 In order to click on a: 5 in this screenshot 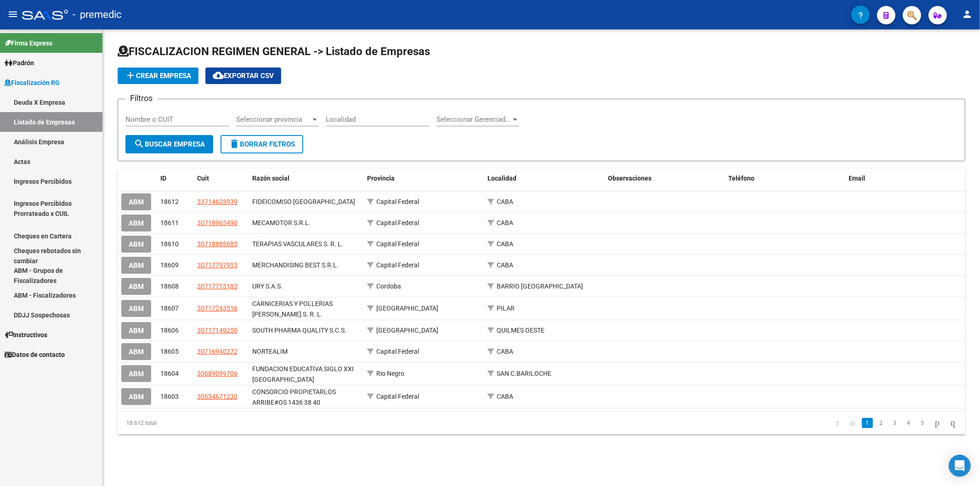, I will do `click(923, 423)`.